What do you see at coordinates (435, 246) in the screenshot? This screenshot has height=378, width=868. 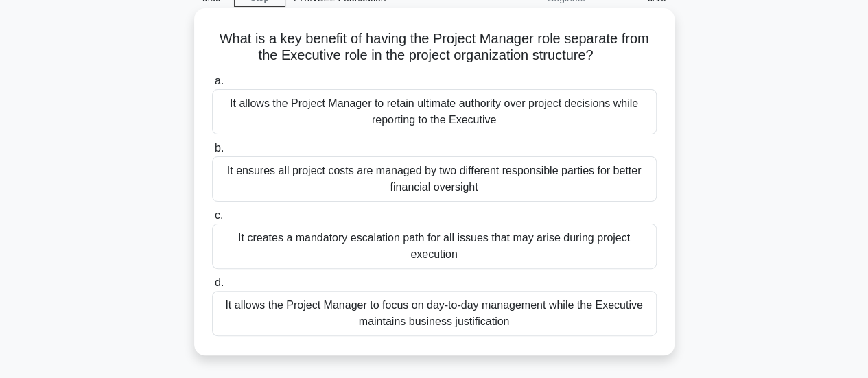 I see `div: It creates a mandatory escalation path for all issues that may arise during project execution` at bounding box center [435, 246].